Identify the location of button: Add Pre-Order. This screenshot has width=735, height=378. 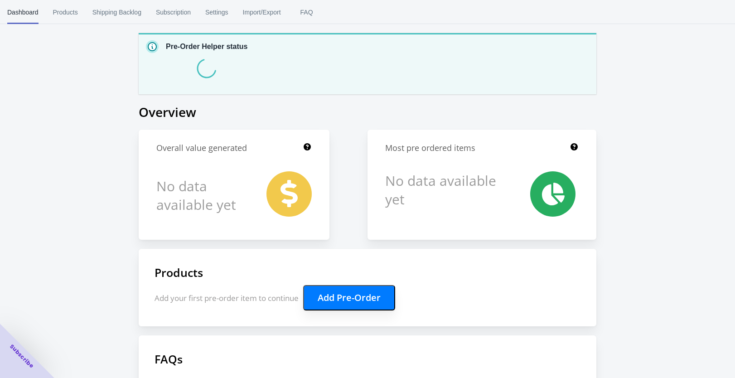
(349, 298).